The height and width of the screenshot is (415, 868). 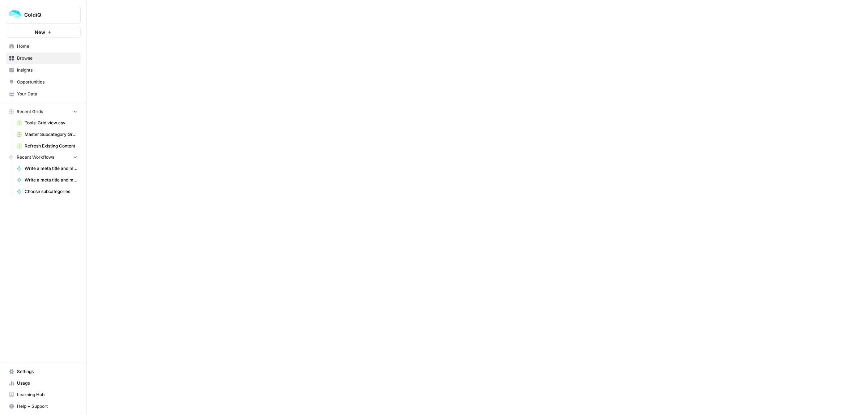 What do you see at coordinates (43, 32) in the screenshot?
I see `button: New` at bounding box center [43, 32].